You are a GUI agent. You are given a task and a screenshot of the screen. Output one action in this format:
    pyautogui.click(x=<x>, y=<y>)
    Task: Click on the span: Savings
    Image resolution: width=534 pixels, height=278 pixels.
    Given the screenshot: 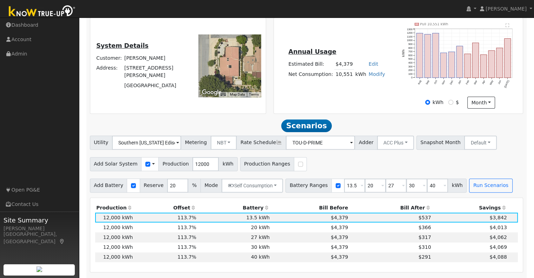 What is the action you would take?
    pyautogui.click(x=490, y=207)
    